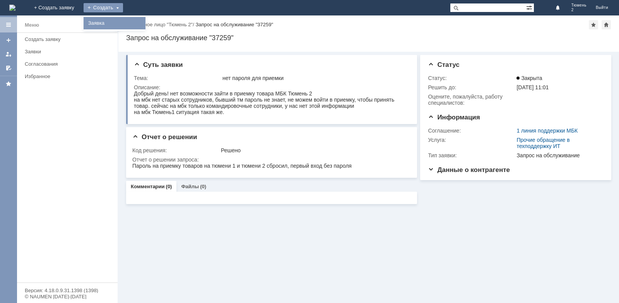 The height and width of the screenshot is (303, 619). I want to click on div: Oцените, пожалуйста, работу специалистов:, so click(471, 100).